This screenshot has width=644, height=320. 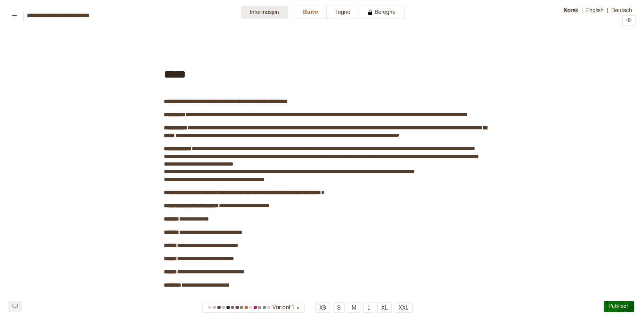 What do you see at coordinates (369, 307) in the screenshot?
I see `button: L` at bounding box center [369, 307].